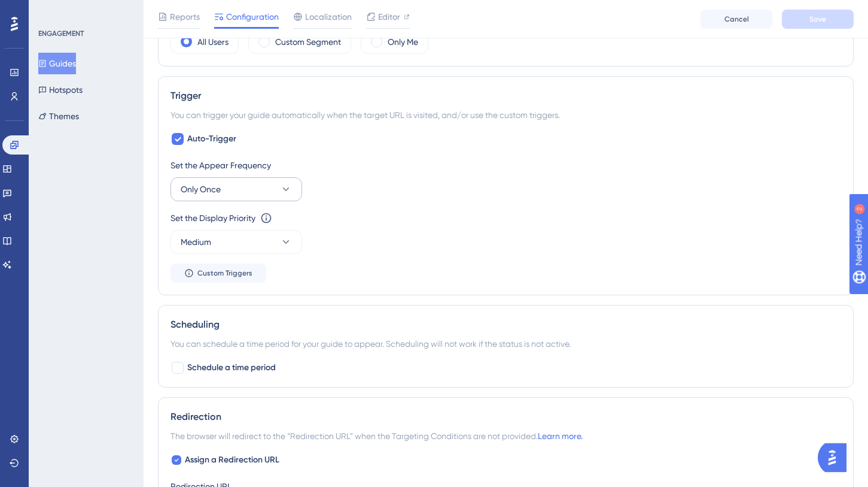 The width and height of the screenshot is (868, 487). I want to click on span: Need Help?, so click(51, 10).